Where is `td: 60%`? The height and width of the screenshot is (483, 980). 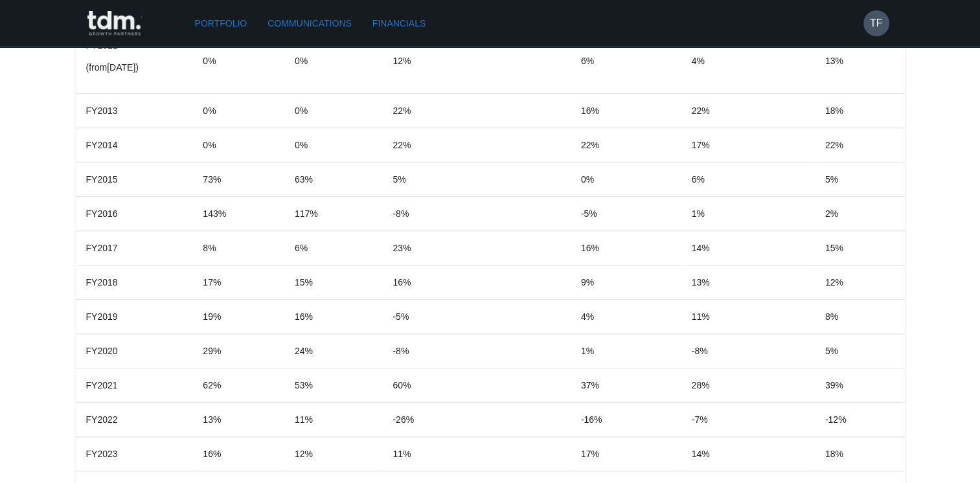 td: 60% is located at coordinates (476, 385).